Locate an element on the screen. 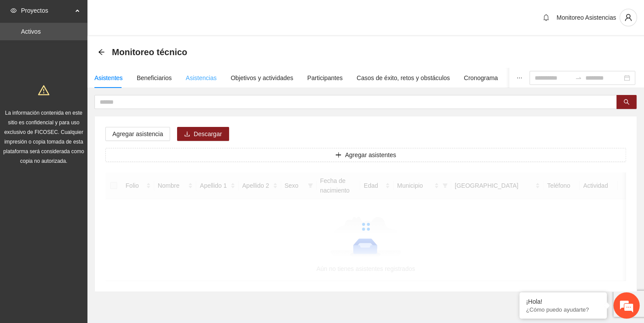 Image resolution: width=644 pixels, height=323 pixels. div: Chatee con nosotros ahora is located at coordinates (96, 51).